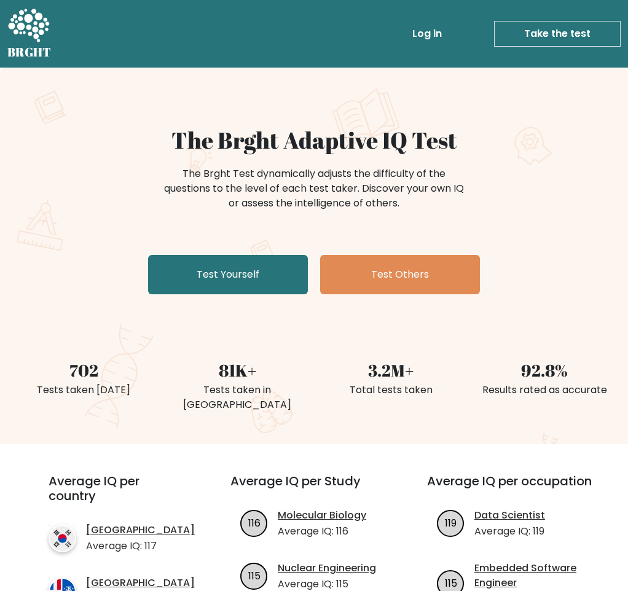 Image resolution: width=628 pixels, height=591 pixels. What do you see at coordinates (544, 370) in the screenshot?
I see `div: 92.8%` at bounding box center [544, 370].